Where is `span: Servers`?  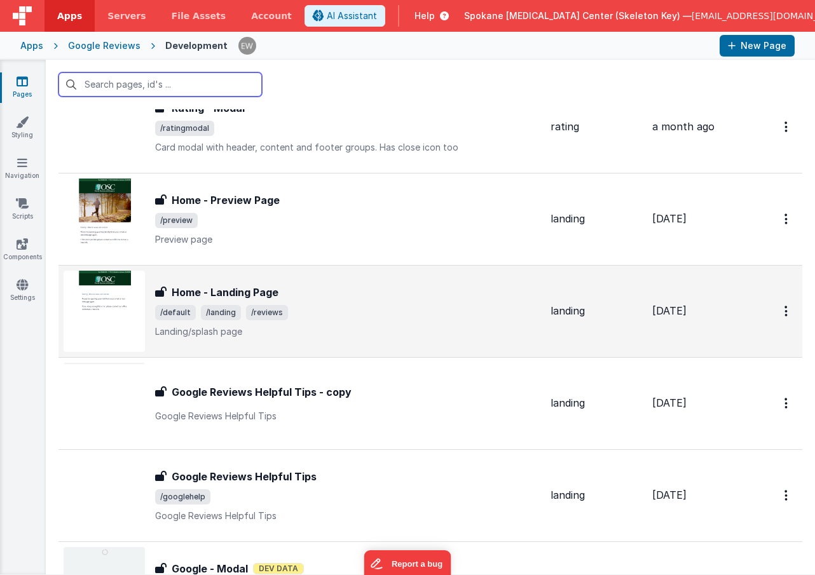 span: Servers is located at coordinates (127, 16).